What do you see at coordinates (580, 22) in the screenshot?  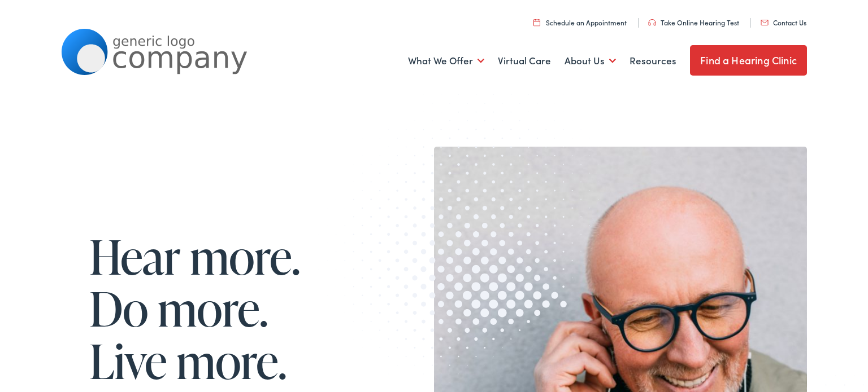 I see `a: Schedule an Appointment` at bounding box center [580, 22].